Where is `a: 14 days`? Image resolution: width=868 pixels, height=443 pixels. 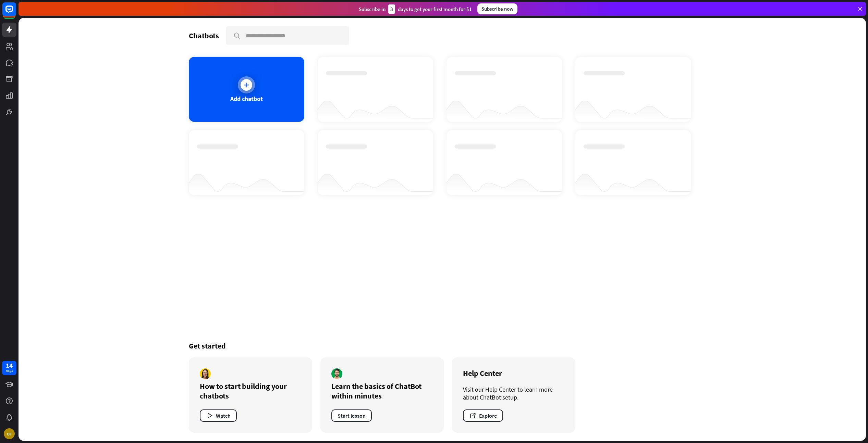
a: 14 days is located at coordinates (9, 368).